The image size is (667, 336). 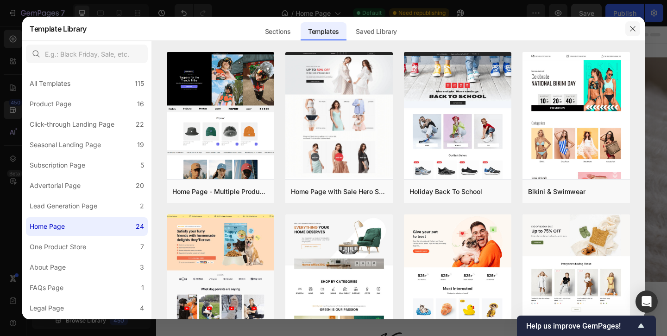 I want to click on div: One Product Store, so click(x=58, y=247).